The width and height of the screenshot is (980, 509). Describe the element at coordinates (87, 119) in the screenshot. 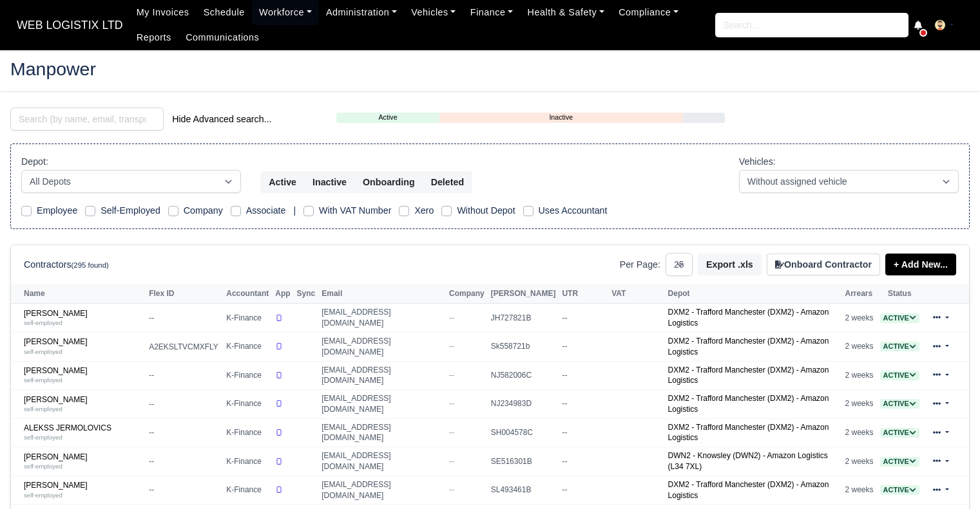

I see `input: Search (by name, email, transporter id) ...` at that location.